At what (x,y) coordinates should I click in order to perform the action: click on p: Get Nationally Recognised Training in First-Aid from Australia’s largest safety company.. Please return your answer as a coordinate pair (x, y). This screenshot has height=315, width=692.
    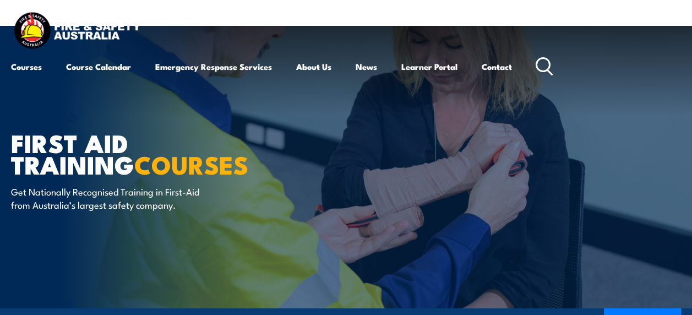
    Looking at the image, I should click on (111, 198).